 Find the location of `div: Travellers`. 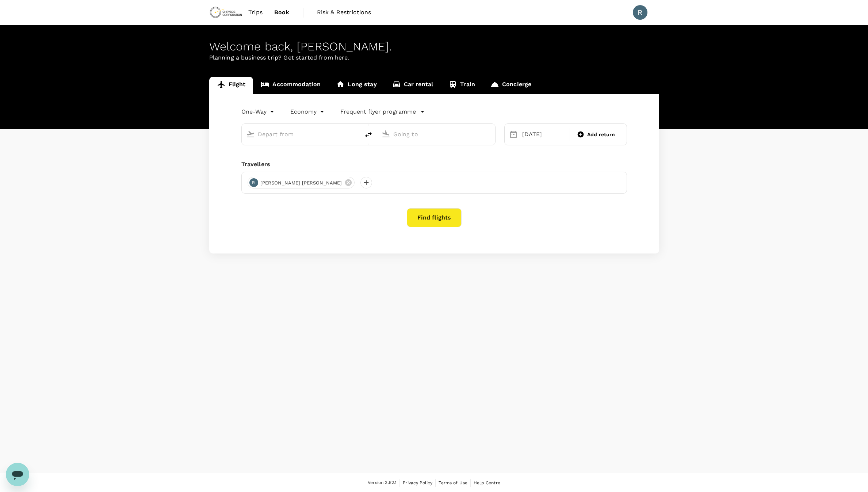

div: Travellers is located at coordinates (434, 164).